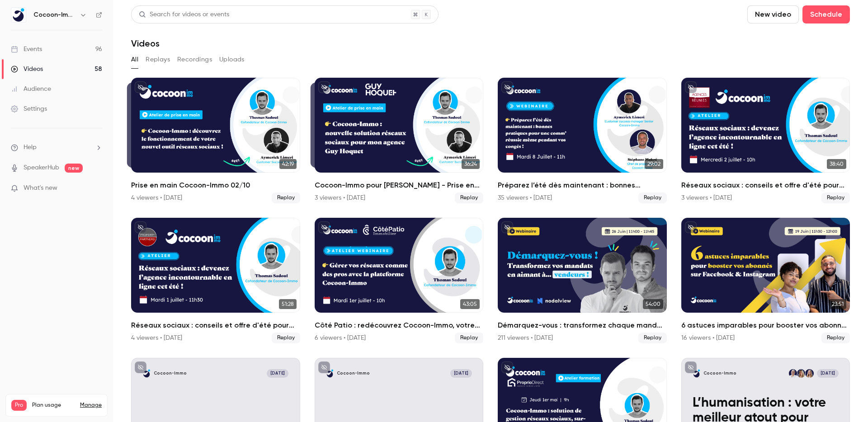 Image resolution: width=868 pixels, height=422 pixels. Describe the element at coordinates (766, 281) in the screenshot. I see `li: 6 astuces imparables pour booster vos abonnés sur Facebook & Instagram` at that location.